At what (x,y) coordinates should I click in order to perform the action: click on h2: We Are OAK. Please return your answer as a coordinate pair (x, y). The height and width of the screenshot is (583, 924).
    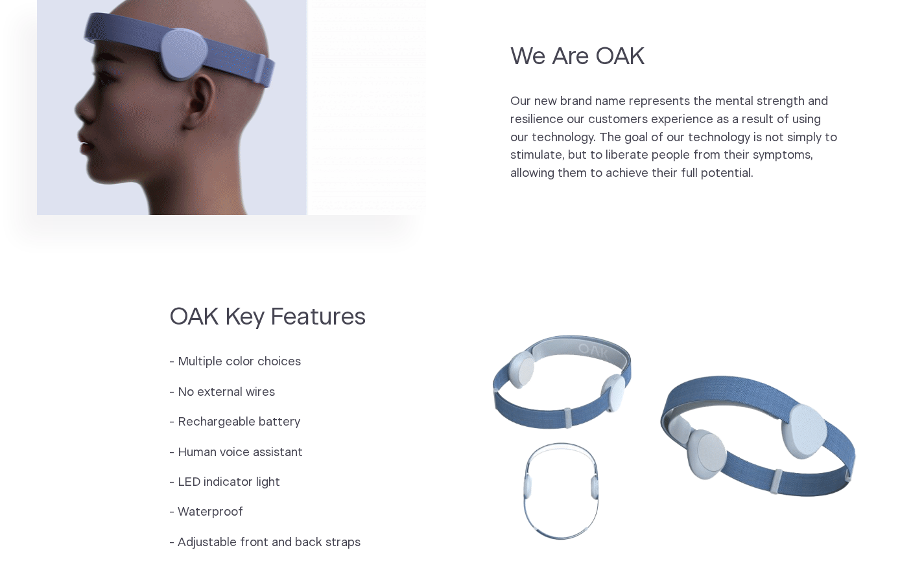
    Looking at the image, I should click on (674, 57).